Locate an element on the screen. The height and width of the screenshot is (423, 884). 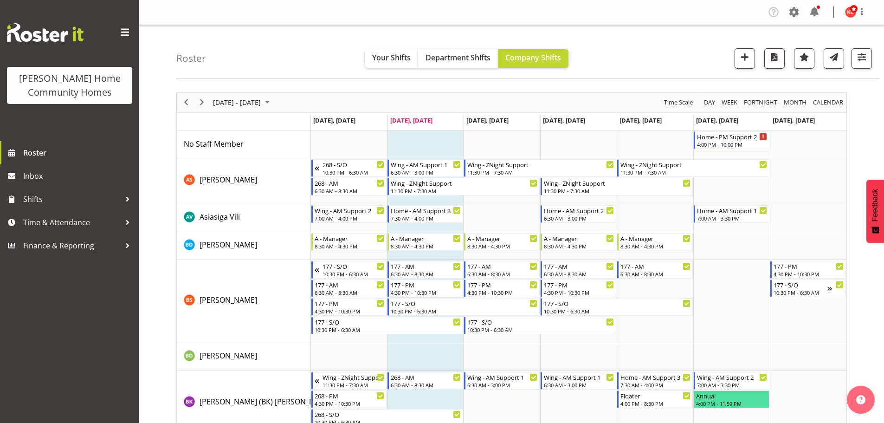
div: Brijesh (BK) Kachhadiya"s event - 268 - PM Begin From Monday, August 11, 2025 at 4:30:00 PM GMT+1... is located at coordinates (349, 399).